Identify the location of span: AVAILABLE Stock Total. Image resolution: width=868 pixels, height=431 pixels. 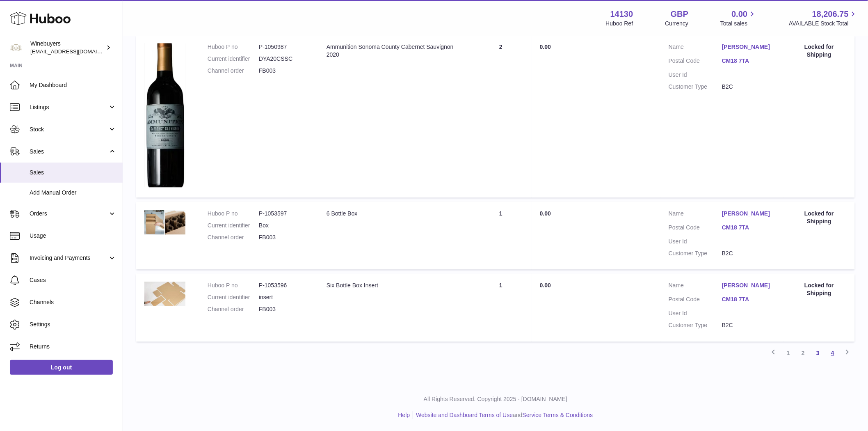
(824, 23).